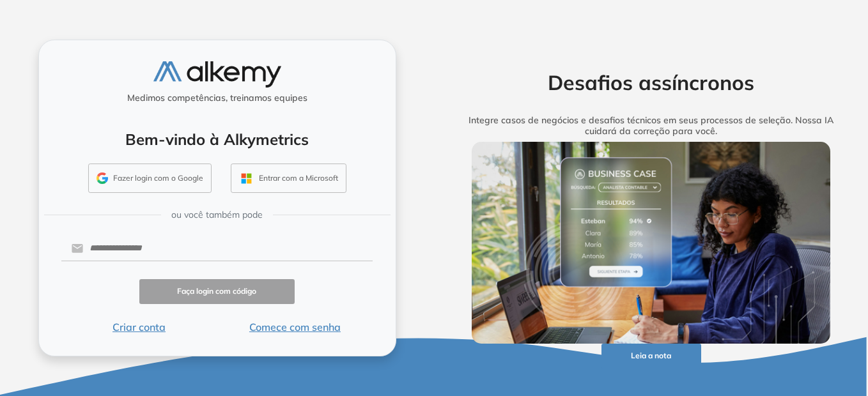 The height and width of the screenshot is (396, 868). I want to click on h2: Desafios assíncronos, so click(651, 82).